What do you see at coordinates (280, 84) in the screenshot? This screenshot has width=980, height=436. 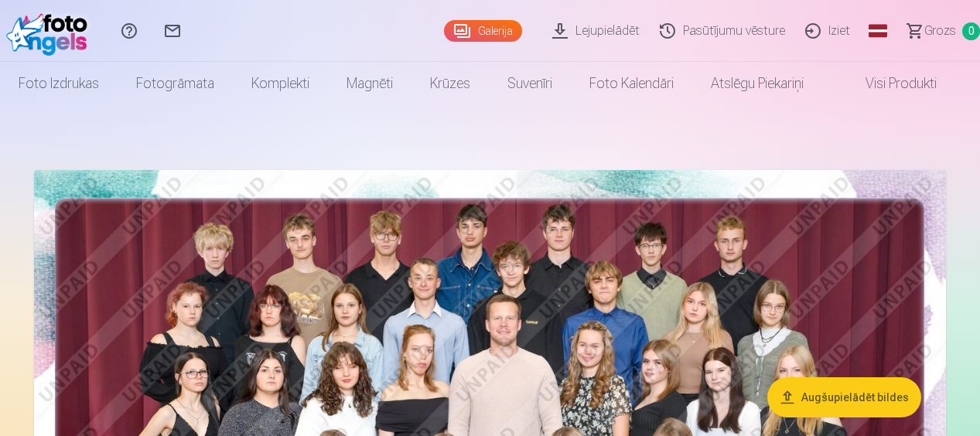 I see `a: Komplekti` at bounding box center [280, 84].